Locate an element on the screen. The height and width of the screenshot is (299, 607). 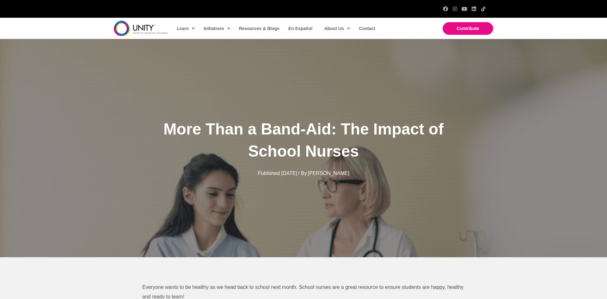
a: YouTube is located at coordinates (464, 9).